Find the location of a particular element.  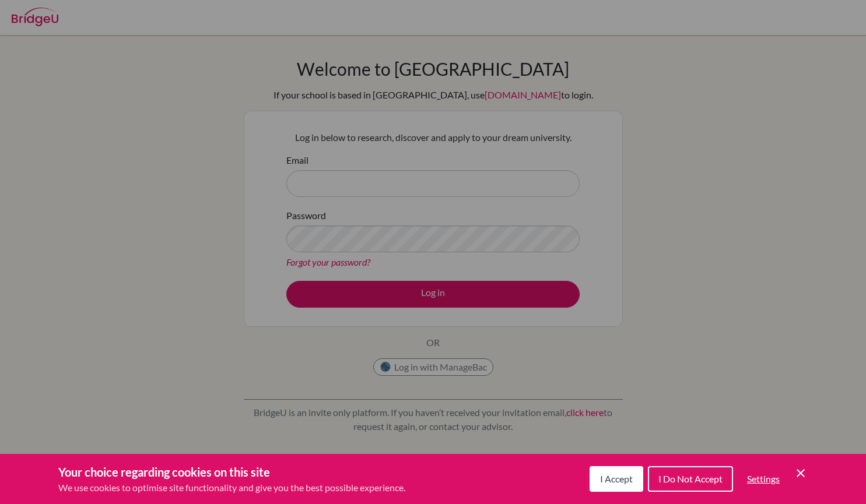

span: Settings is located at coordinates (763, 479).